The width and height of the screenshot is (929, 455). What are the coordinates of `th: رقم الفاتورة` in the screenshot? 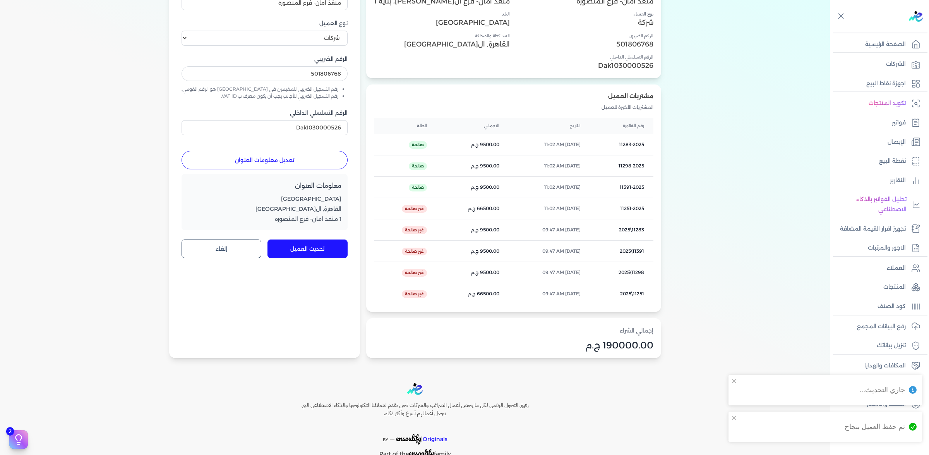 It's located at (621, 126).